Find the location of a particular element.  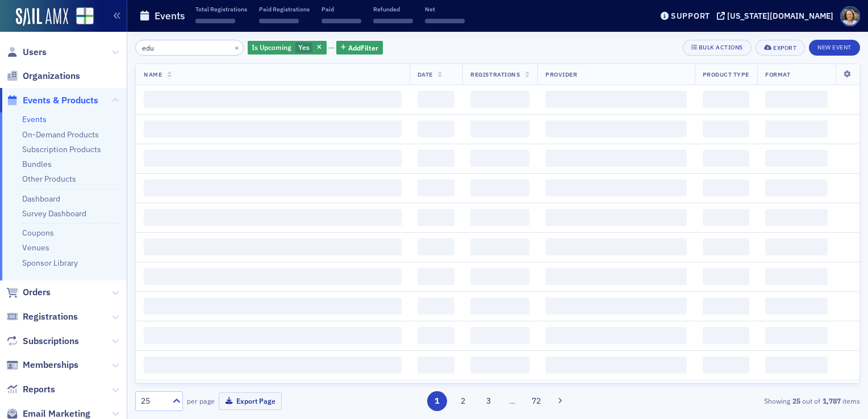

a: Registrations is located at coordinates (42, 317).